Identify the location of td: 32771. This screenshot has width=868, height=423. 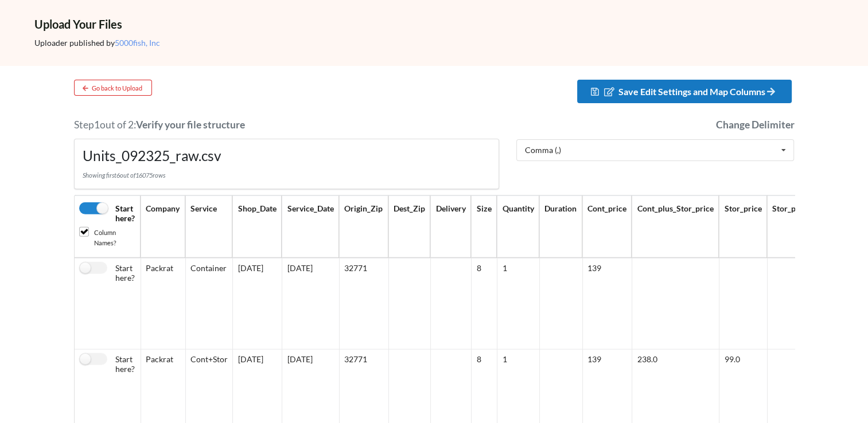
(363, 303).